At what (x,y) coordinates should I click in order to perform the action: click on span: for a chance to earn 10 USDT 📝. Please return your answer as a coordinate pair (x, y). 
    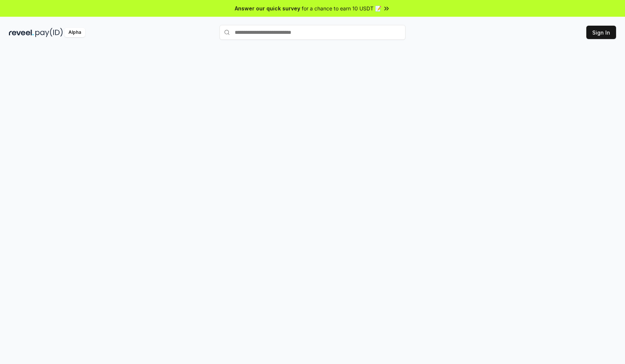
    Looking at the image, I should click on (342, 8).